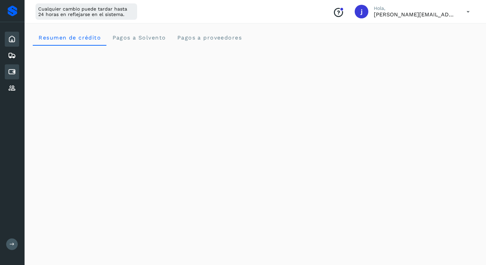 The image size is (486, 265). I want to click on div: Inicio, so click(12, 39).